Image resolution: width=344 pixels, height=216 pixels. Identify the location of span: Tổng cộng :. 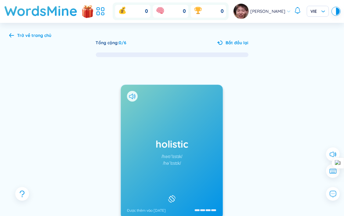
(107, 43).